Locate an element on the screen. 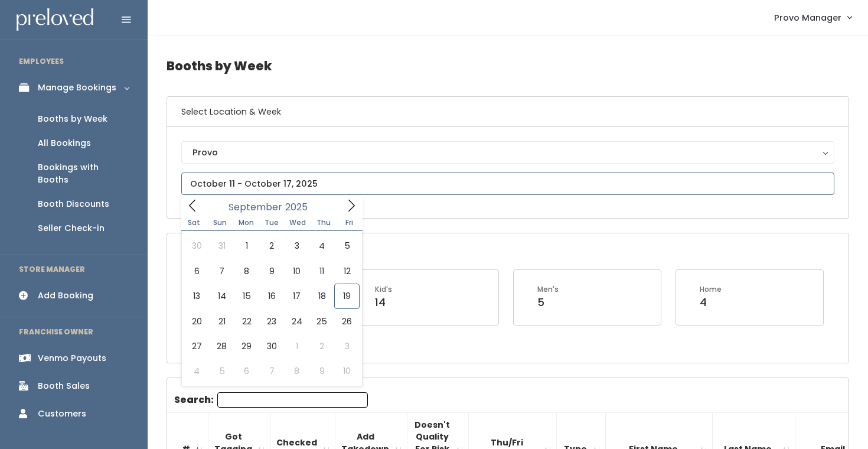 The height and width of the screenshot is (449, 868). span: September 25, 2025 is located at coordinates (322, 321).